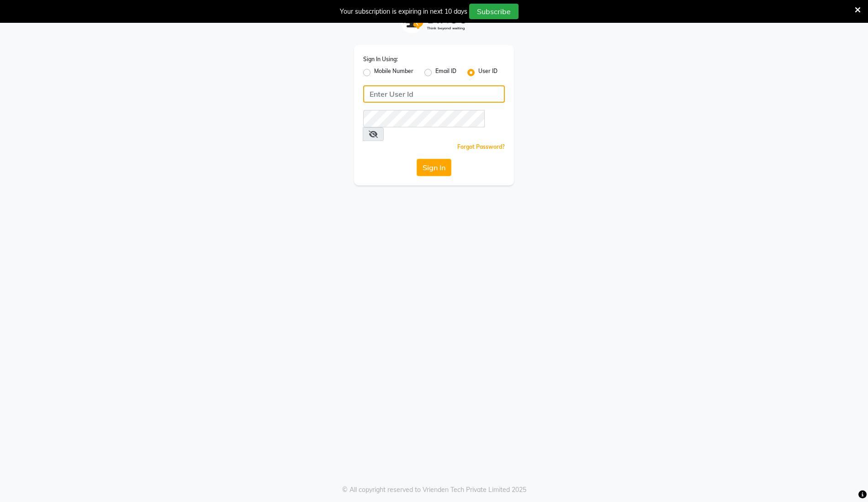 Image resolution: width=868 pixels, height=502 pixels. What do you see at coordinates (481, 147) in the screenshot?
I see `a: Forgot Password?` at bounding box center [481, 147].